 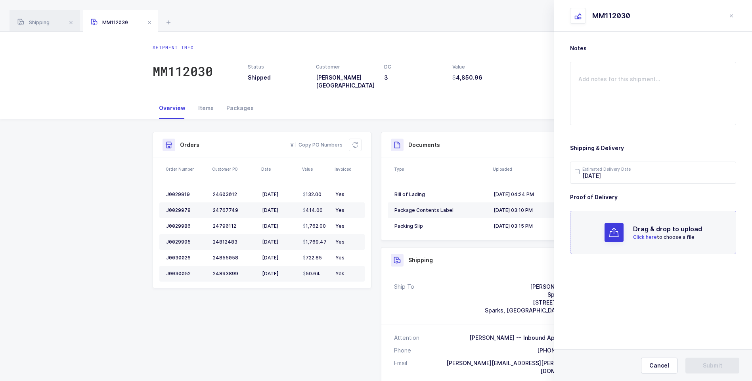 What do you see at coordinates (312, 258) in the screenshot?
I see `span: 722.85` at bounding box center [312, 258].